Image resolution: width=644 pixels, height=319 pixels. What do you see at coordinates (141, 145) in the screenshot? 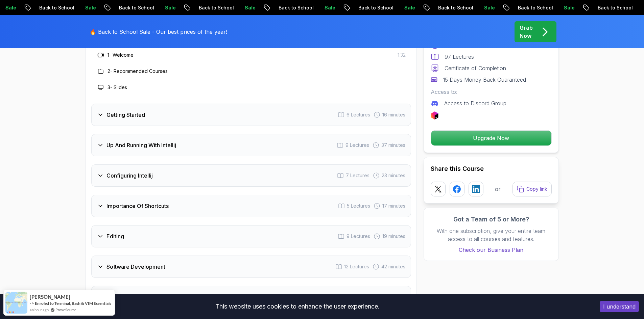
I see `h3: Up And Running With Intellij` at bounding box center [141, 145].